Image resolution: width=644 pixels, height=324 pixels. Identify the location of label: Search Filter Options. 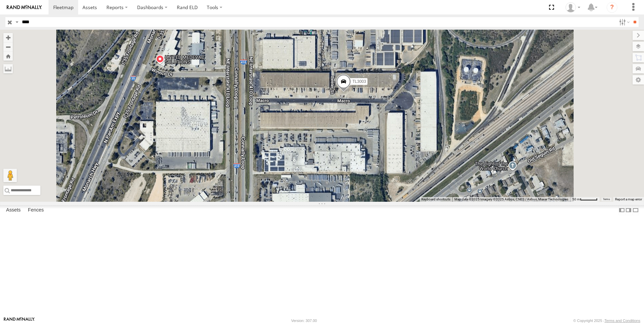
(624, 22).